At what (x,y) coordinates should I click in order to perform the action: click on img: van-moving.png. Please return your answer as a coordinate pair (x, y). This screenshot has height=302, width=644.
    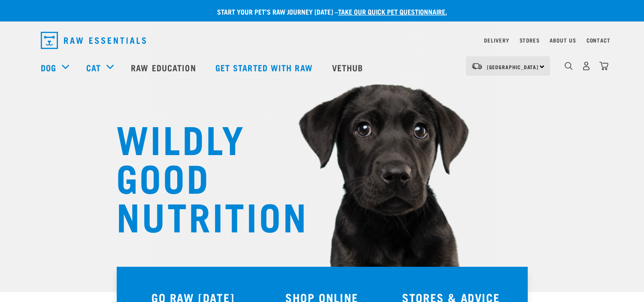
    Looking at the image, I should click on (477, 66).